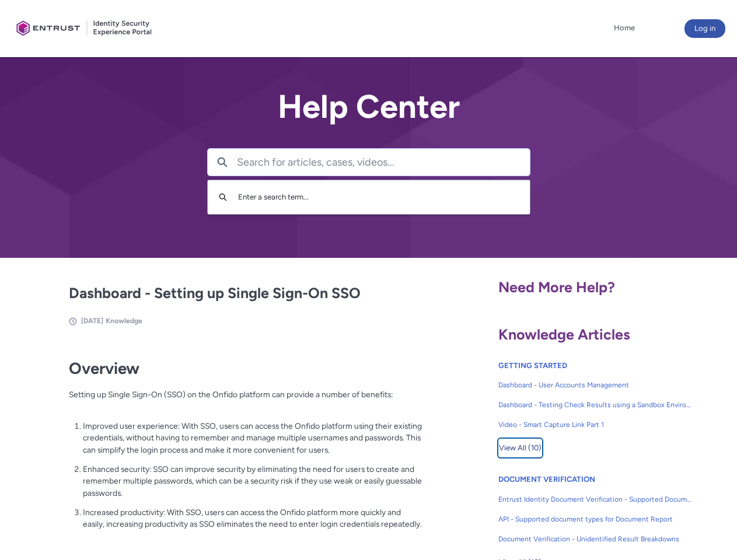 The image size is (737, 560). What do you see at coordinates (520, 448) in the screenshot?
I see `button: View All (10)` at bounding box center [520, 448].